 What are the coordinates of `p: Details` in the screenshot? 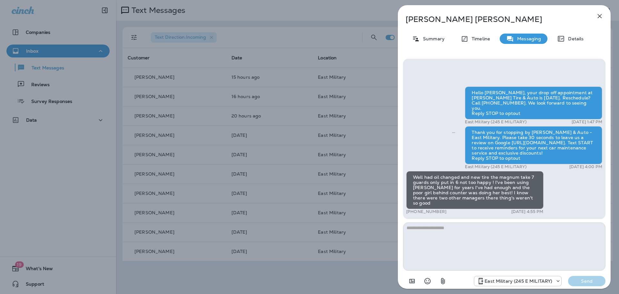 It's located at (574, 39).